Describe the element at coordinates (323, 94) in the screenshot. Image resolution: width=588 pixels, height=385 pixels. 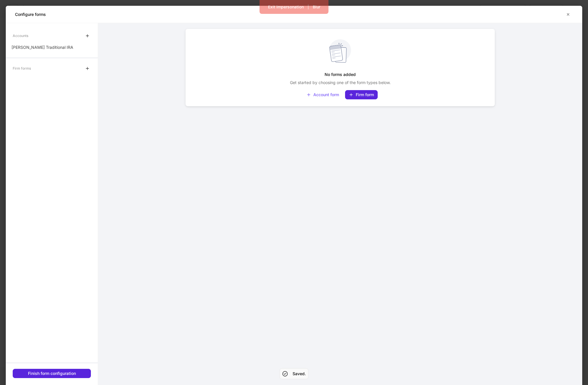
I see `div: Account form` at that location.